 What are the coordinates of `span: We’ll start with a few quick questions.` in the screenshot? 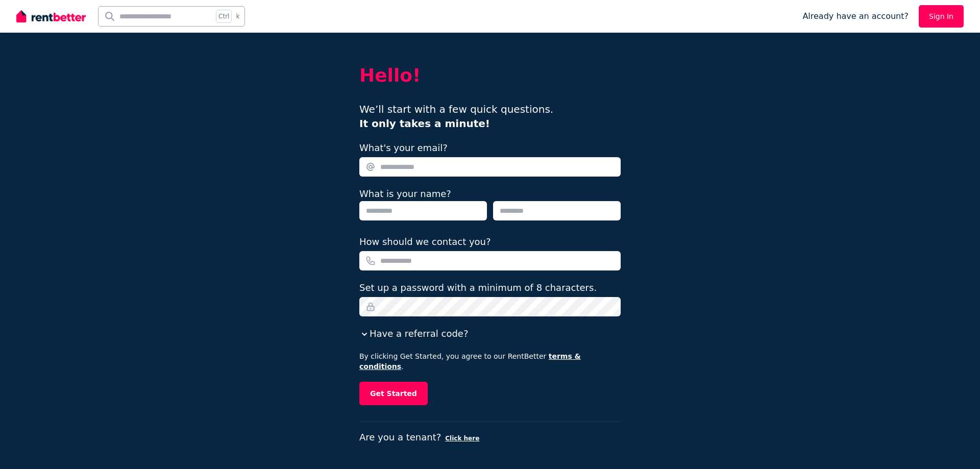 It's located at (456, 117).